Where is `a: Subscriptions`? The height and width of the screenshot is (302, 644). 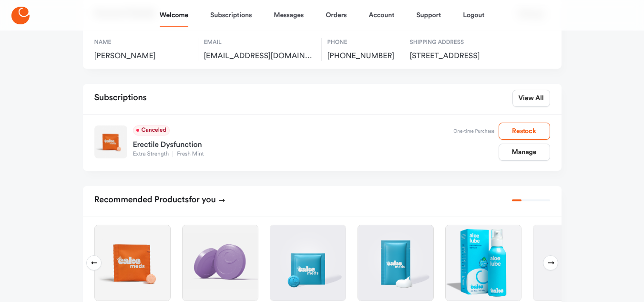 a: Subscriptions is located at coordinates (230, 16).